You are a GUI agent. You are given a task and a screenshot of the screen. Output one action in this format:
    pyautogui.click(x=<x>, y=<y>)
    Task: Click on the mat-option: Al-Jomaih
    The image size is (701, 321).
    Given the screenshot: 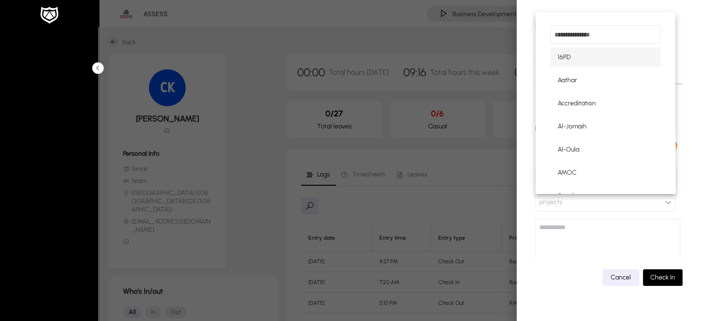 What is the action you would take?
    pyautogui.click(x=606, y=126)
    